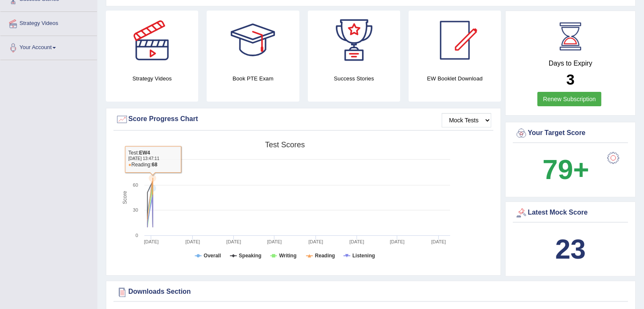 The width and height of the screenshot is (644, 309). What do you see at coordinates (354, 78) in the screenshot?
I see `h4: Success Stories` at bounding box center [354, 78].